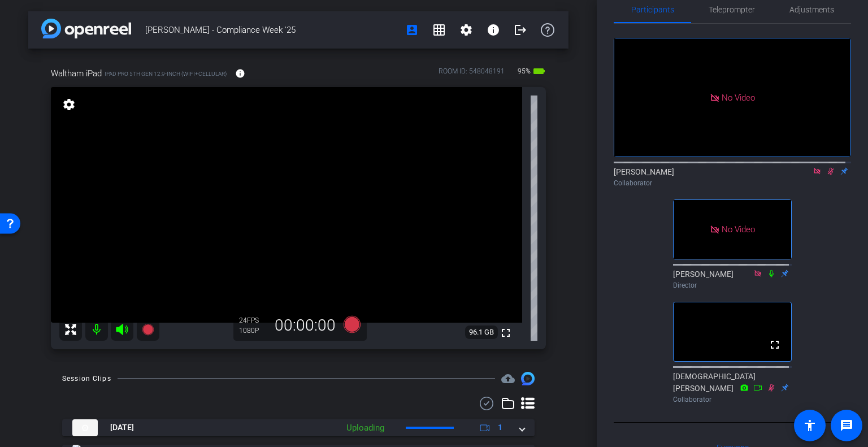  I want to click on span: Teleprompter, so click(732, 10).